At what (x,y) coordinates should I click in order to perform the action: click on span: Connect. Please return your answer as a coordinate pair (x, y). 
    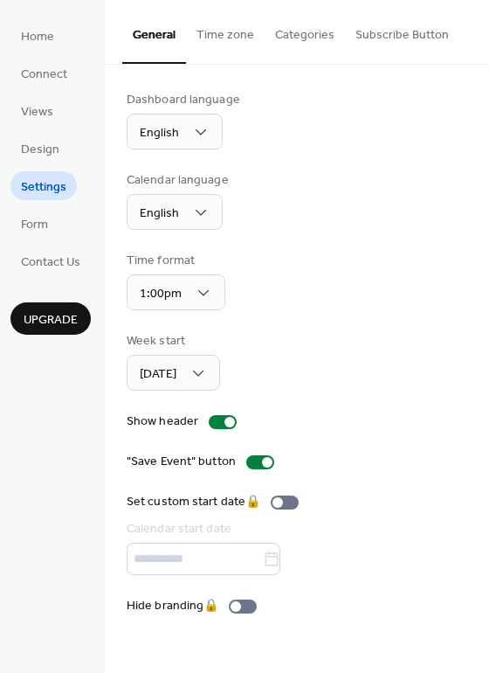
    Looking at the image, I should click on (44, 74).